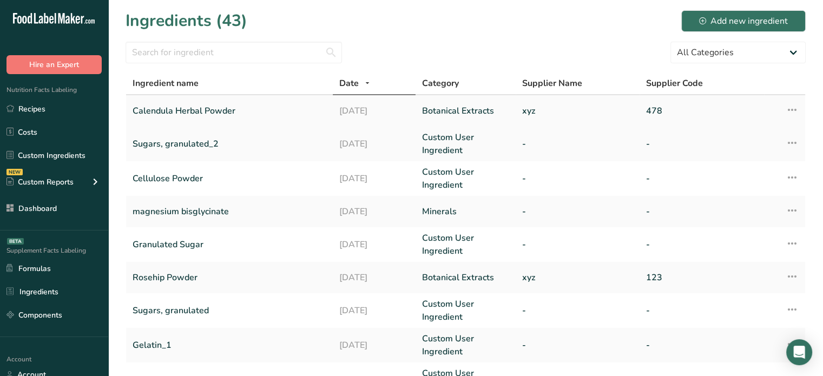 The height and width of the screenshot is (376, 823). What do you see at coordinates (54, 64) in the screenshot?
I see `button: Hire an Expert` at bounding box center [54, 64].